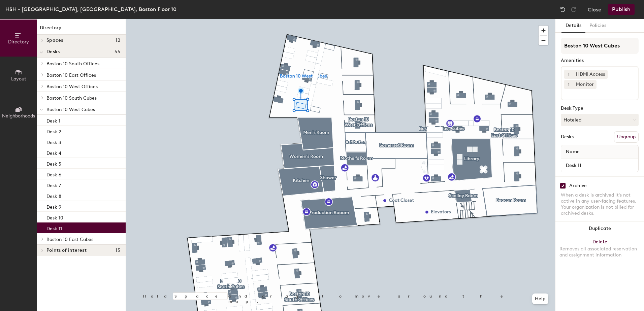 The image size is (644, 311). What do you see at coordinates (621, 9) in the screenshot?
I see `button: Publish` at bounding box center [621, 9].